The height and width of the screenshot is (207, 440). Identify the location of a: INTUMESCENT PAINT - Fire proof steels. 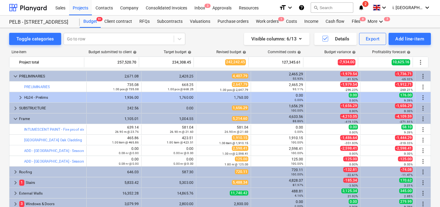
(57, 130).